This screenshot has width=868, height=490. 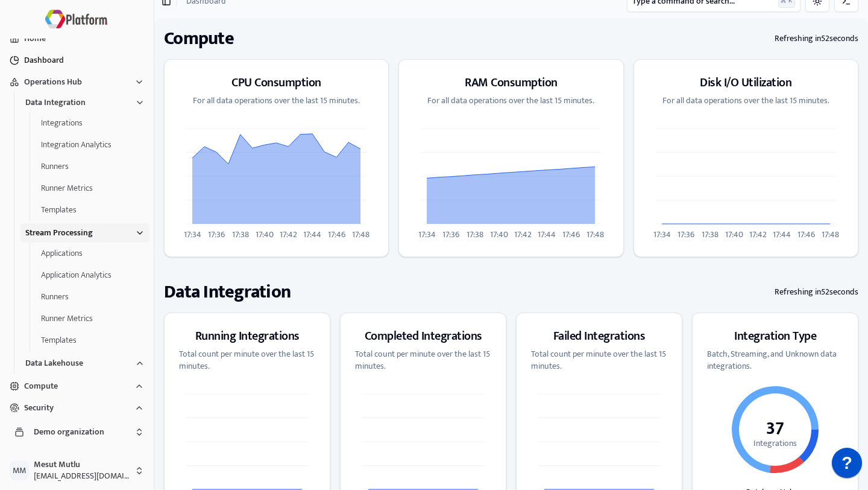 I want to click on button: Integrations, so click(x=93, y=123).